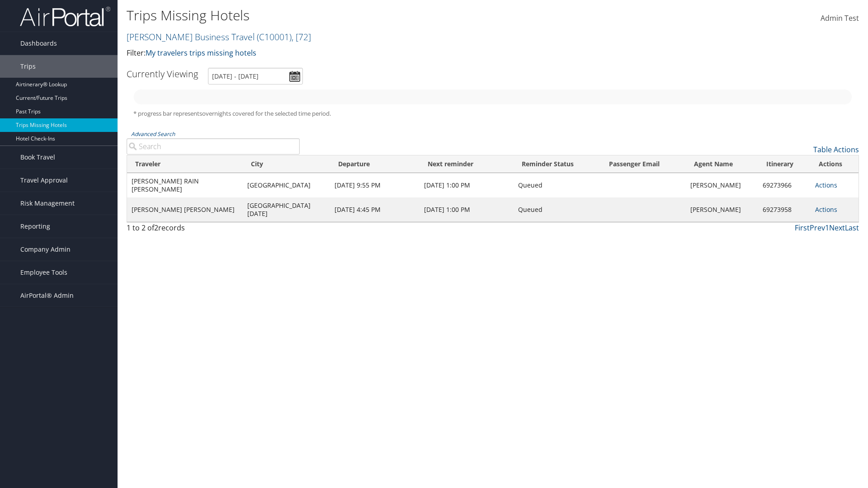  I want to click on a: Table Actions, so click(835, 149).